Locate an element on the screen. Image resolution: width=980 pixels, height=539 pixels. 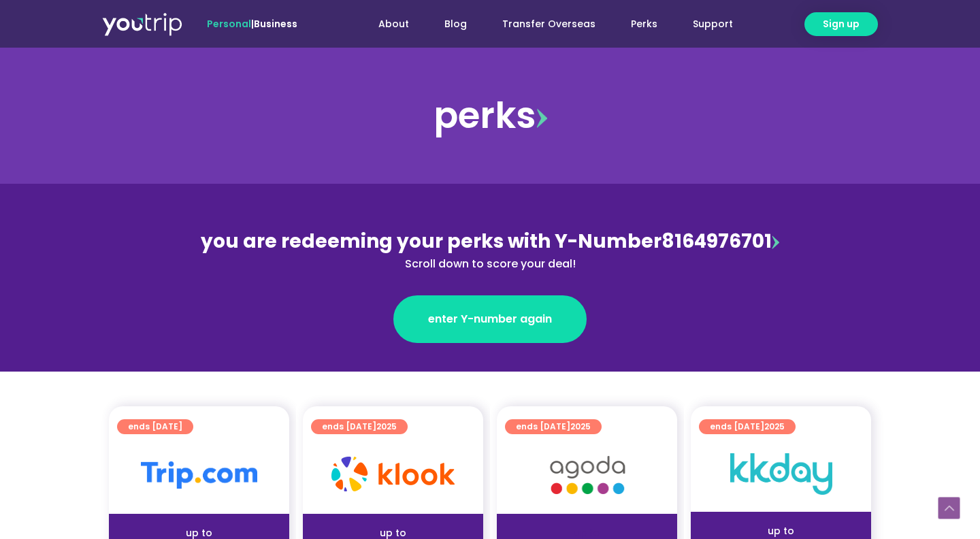
div: up to is located at coordinates (781, 530).